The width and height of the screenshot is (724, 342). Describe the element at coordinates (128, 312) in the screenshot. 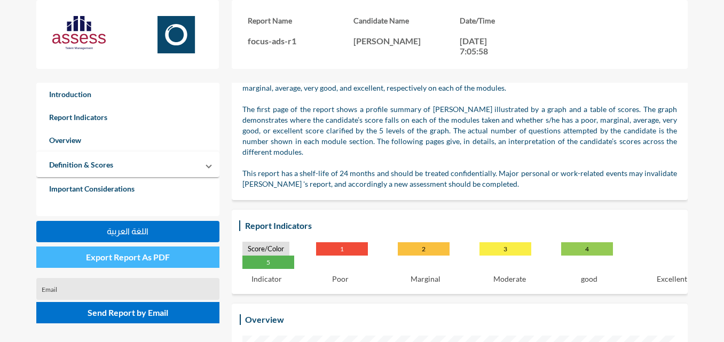

I see `span: Send Report by Email` at that location.